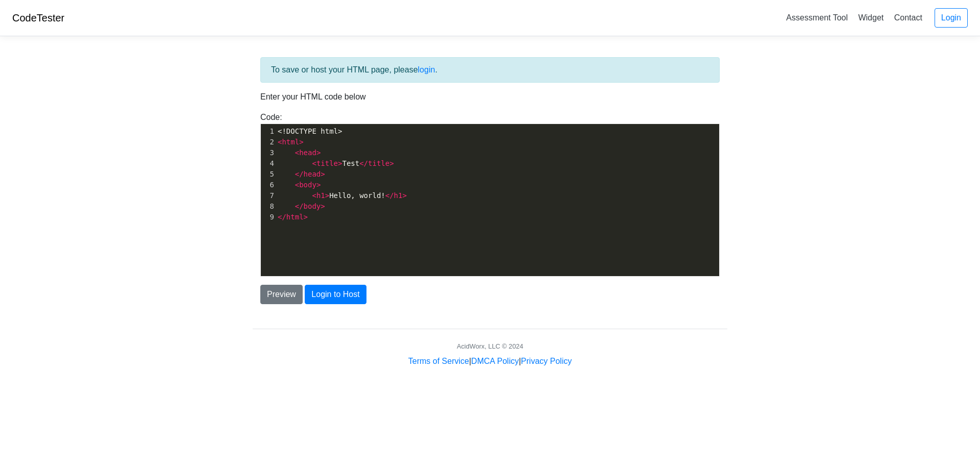 This screenshot has width=980, height=469. What do you see at coordinates (490, 97) in the screenshot?
I see `p: Enter your HTML code below` at bounding box center [490, 97].